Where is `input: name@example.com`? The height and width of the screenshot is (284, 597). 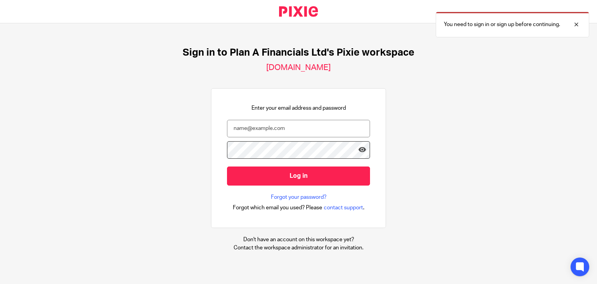 input: name@example.com is located at coordinates (299, 128).